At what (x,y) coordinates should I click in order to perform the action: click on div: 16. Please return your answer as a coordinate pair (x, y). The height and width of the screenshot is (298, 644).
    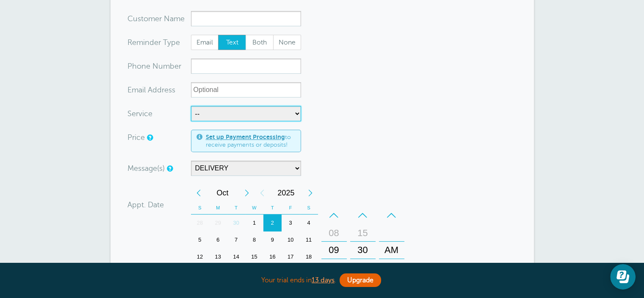
    Looking at the image, I should click on (272, 257).